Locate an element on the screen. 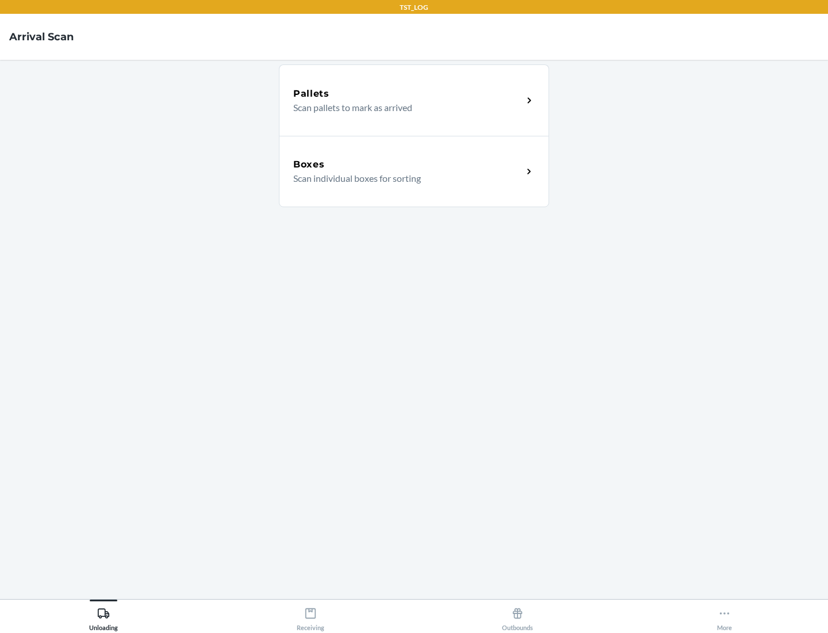 The width and height of the screenshot is (828, 633). a: BoxesScan individual boxes for sorting is located at coordinates (414, 171).